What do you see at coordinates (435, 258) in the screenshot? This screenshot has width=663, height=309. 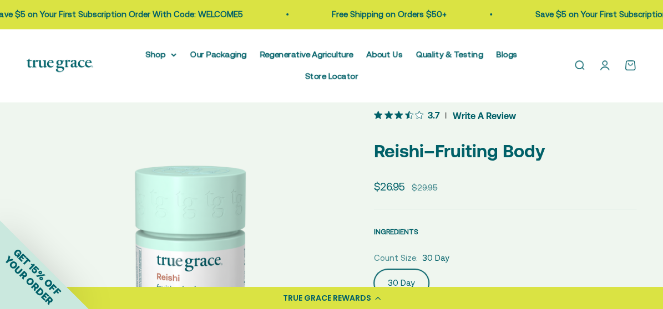 I see `span: 30 Day` at bounding box center [435, 258].